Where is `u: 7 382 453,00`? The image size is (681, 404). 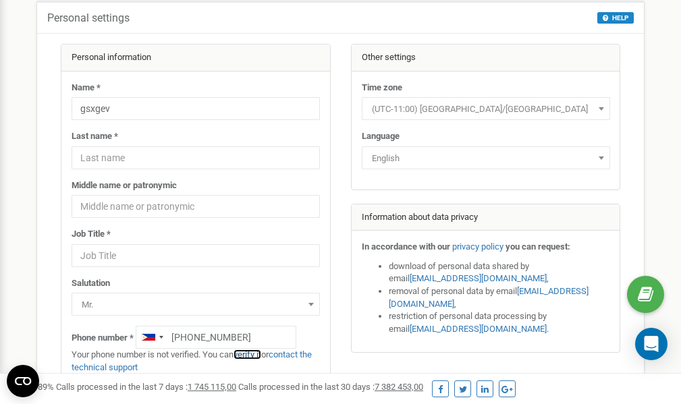
u: 7 382 453,00 is located at coordinates (399, 387).